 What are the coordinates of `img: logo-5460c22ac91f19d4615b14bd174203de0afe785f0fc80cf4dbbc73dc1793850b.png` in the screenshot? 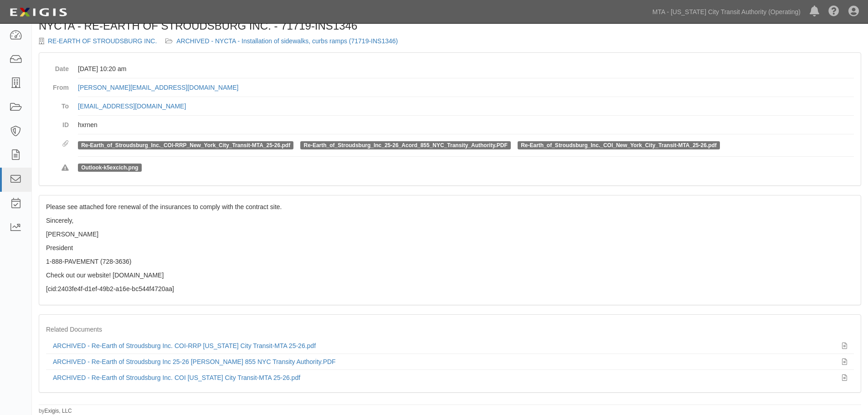 It's located at (38, 12).